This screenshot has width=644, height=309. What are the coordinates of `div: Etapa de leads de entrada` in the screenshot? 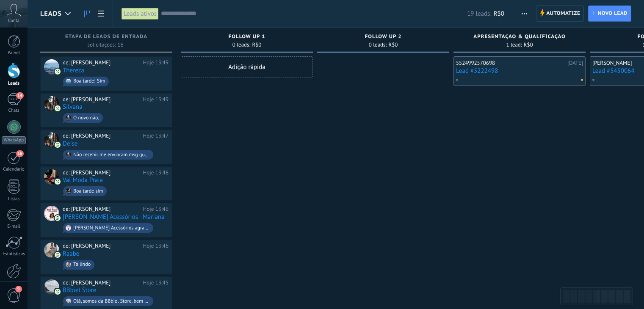 It's located at (107, 37).